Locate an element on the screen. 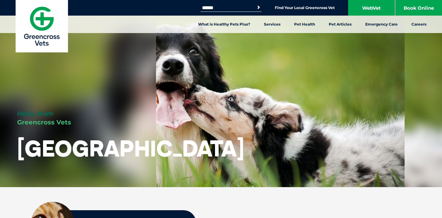 The width and height of the screenshot is (442, 218). a: What is Healthy Pets Plus? is located at coordinates (224, 24).